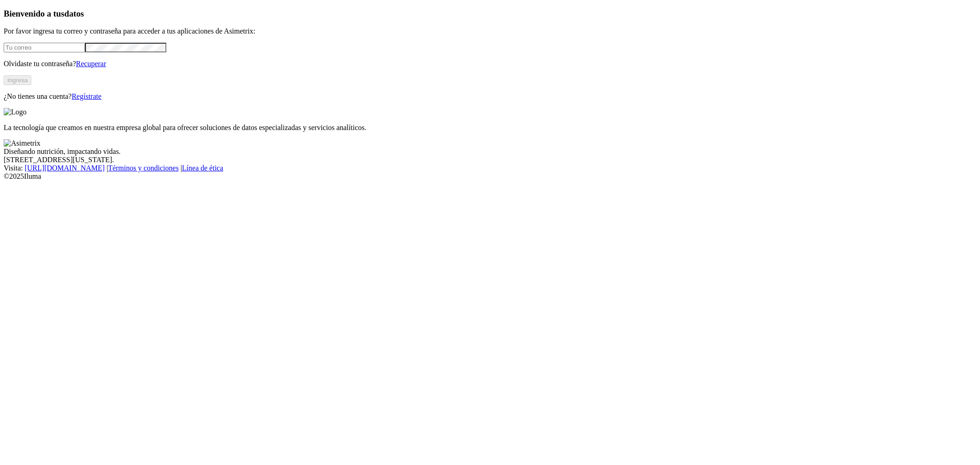 This screenshot has height=465, width=980. I want to click on div: © 2025 Iluma, so click(490, 176).